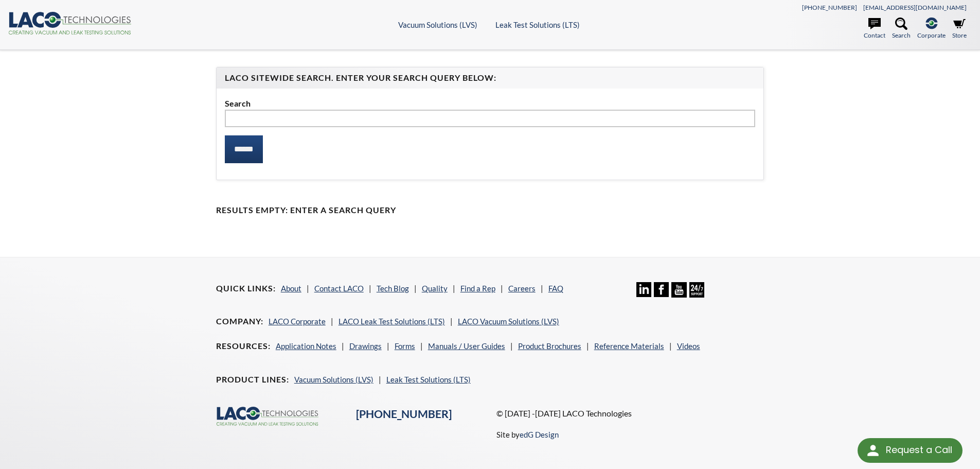 This screenshot has height=469, width=980. What do you see at coordinates (339, 288) in the screenshot?
I see `a: Contact LACO` at bounding box center [339, 288].